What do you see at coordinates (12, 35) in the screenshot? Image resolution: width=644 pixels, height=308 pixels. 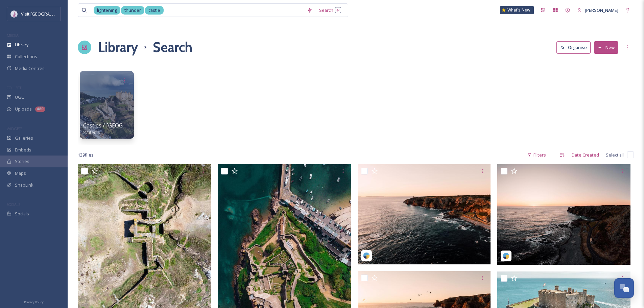 I see `span: MEDIA` at bounding box center [12, 35].